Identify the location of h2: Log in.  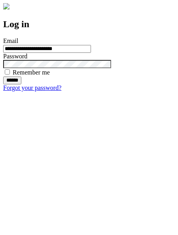
(89, 24).